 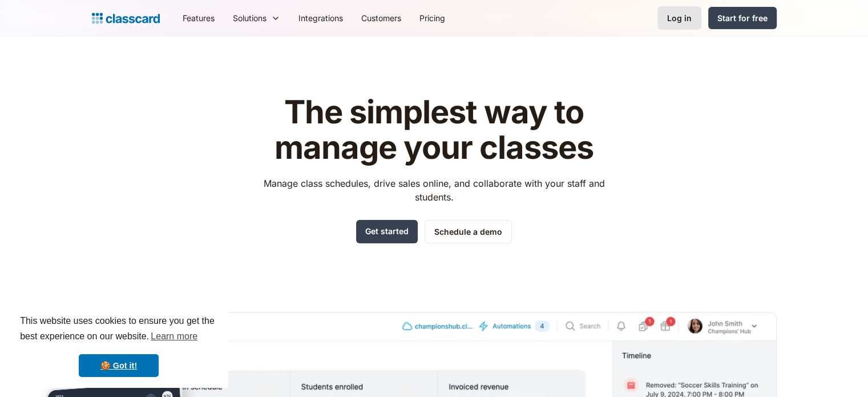 What do you see at coordinates (680, 17) in the screenshot?
I see `a: Log in` at bounding box center [680, 17].